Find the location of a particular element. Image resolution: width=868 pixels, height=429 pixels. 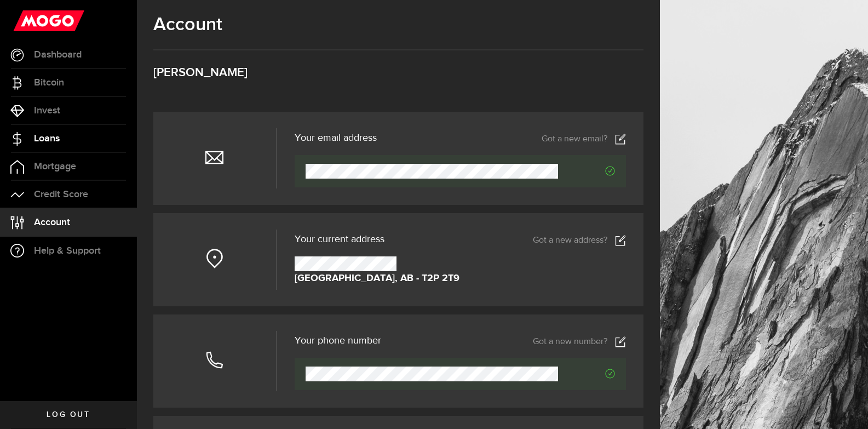

span: Mortgage is located at coordinates (54, 167).